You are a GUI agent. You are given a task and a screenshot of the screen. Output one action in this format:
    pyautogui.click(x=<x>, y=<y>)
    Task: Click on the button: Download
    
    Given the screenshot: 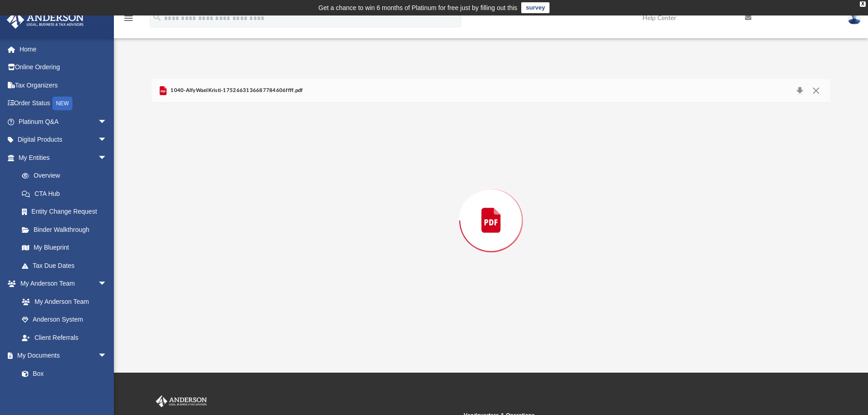 What is the action you would take?
    pyautogui.click(x=800, y=90)
    